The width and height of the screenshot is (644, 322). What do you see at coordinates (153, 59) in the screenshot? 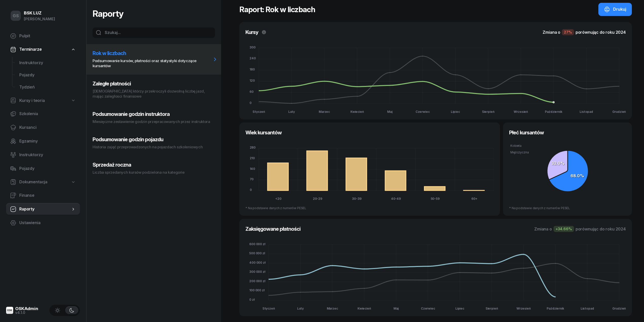
I see `button: Rok w liczbachPodsumowanie kursów, płatności oraz statystyki dotyczące kursantów` at bounding box center [153, 59].